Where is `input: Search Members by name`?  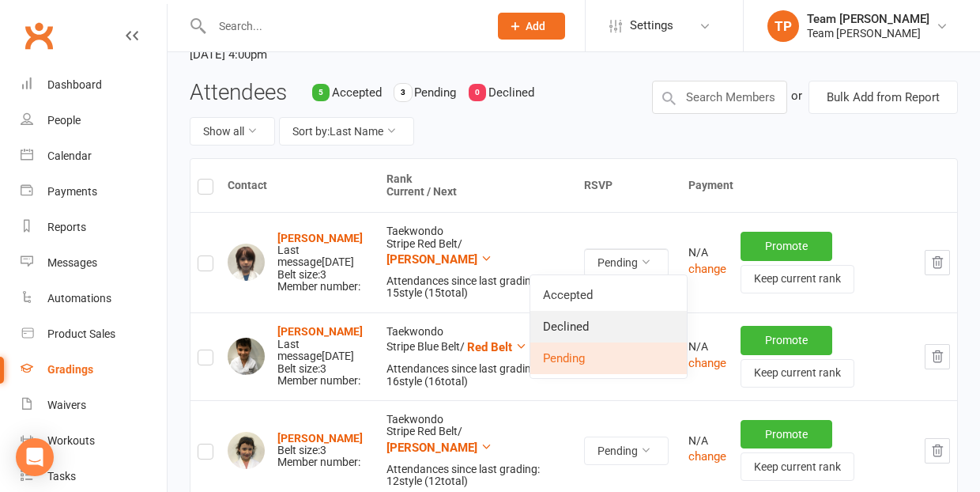
input: Search Members by name is located at coordinates (720, 97).